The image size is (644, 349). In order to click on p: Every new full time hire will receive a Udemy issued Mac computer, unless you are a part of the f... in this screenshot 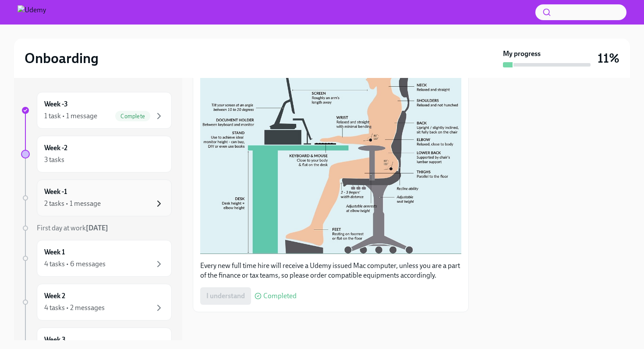, I will do `click(331, 270)`.